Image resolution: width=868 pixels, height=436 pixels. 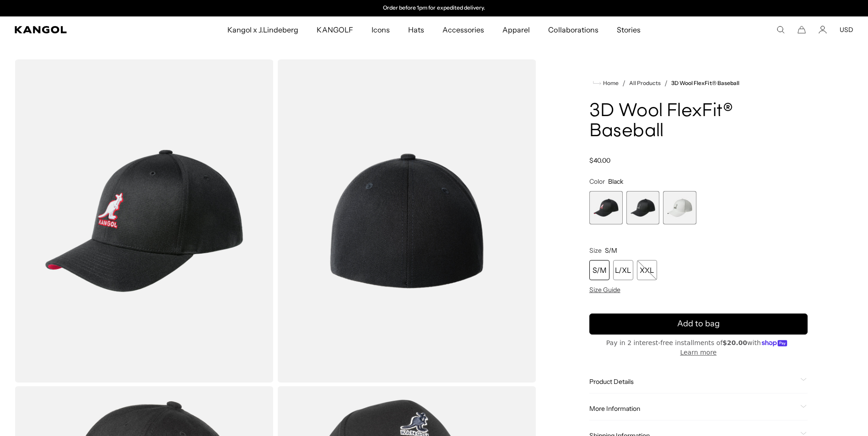 What do you see at coordinates (434, 8) in the screenshot?
I see `slideshow-component: Announcement bar` at bounding box center [434, 8].